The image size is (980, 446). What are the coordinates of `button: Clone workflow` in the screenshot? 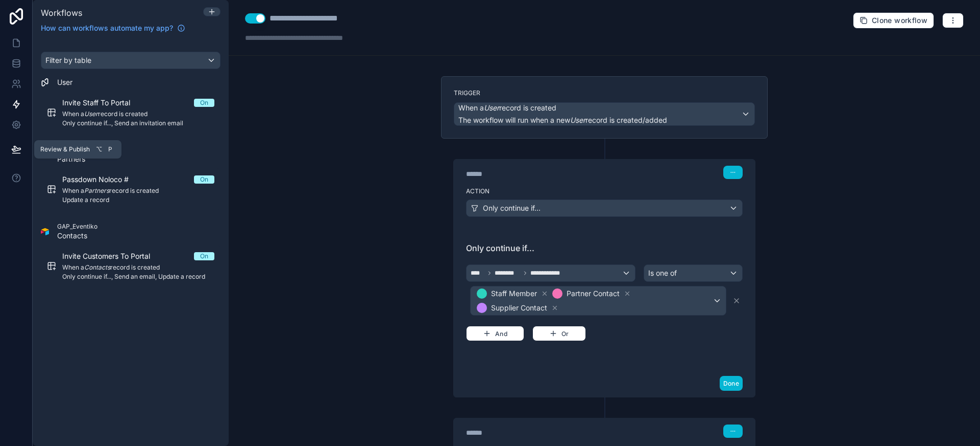 It's located at (894, 21).